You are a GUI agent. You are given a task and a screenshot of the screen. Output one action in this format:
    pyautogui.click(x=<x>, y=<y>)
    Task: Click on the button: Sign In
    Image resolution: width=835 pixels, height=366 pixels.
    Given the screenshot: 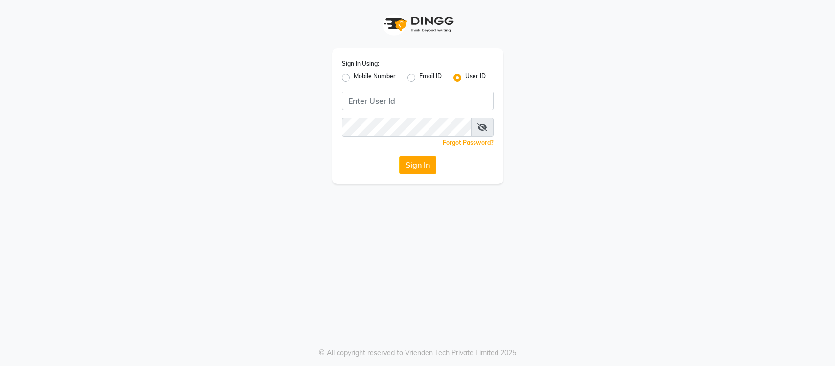 What is the action you would take?
    pyautogui.click(x=418, y=165)
    